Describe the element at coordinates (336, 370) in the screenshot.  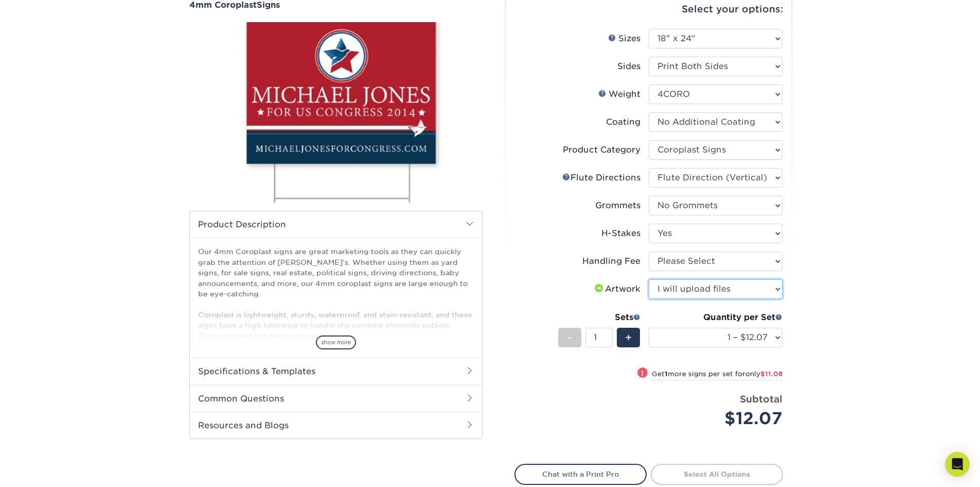
I see `h2: Specifications & Templates` at that location.